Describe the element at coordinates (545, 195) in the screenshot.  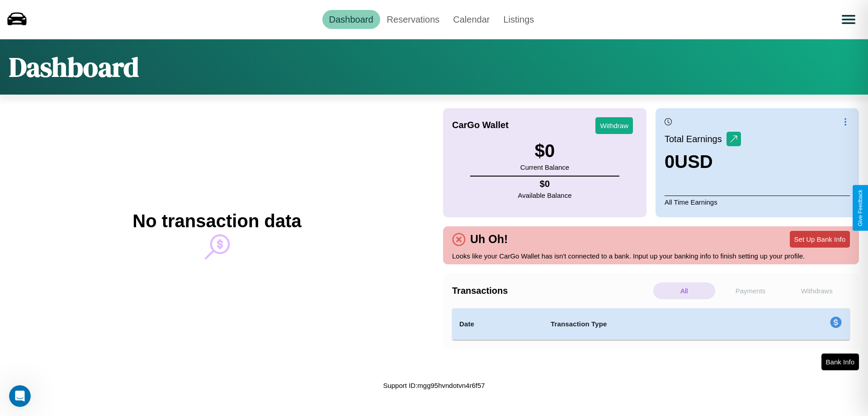
I see `p: Available Balance` at that location.